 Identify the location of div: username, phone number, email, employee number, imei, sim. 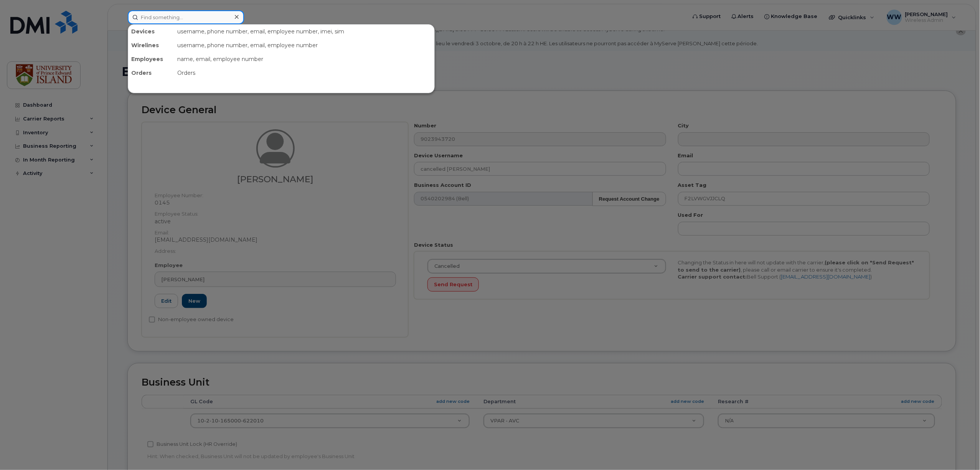
(304, 32).